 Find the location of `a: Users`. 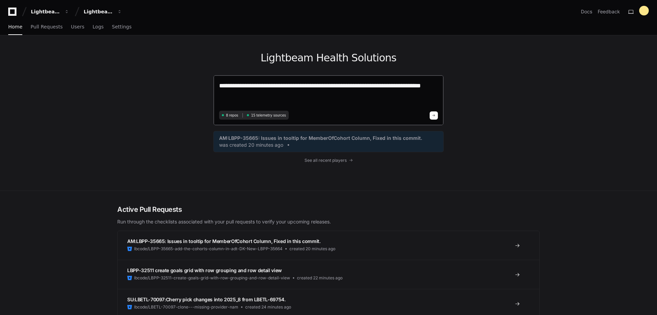

a: Users is located at coordinates (78, 27).